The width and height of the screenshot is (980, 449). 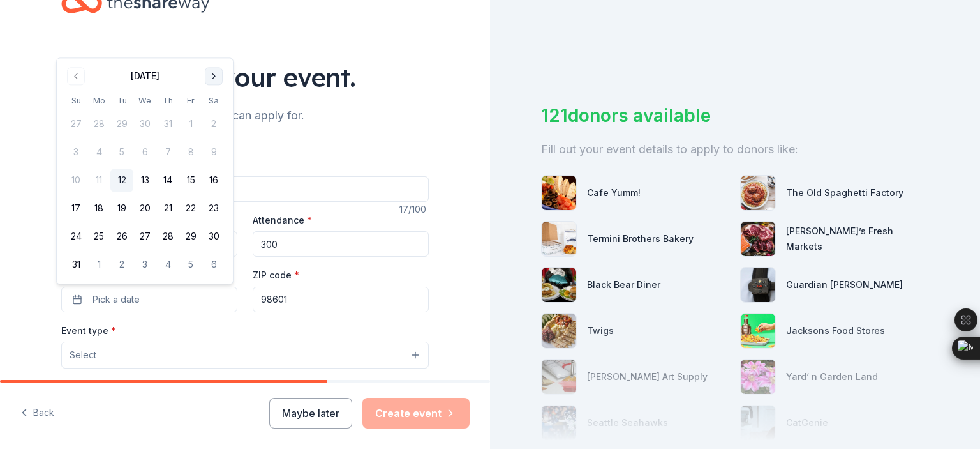 What do you see at coordinates (76, 209) in the screenshot?
I see `button: 17` at bounding box center [76, 209].